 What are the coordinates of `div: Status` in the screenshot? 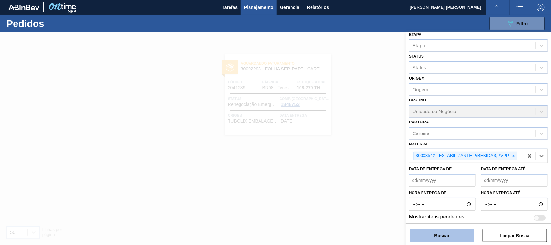 It's located at (419, 67).